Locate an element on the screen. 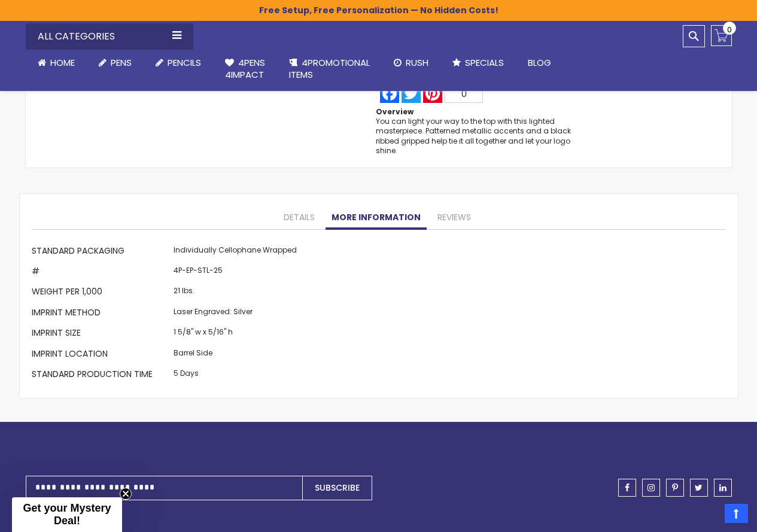  div: All Categories is located at coordinates (110, 36).